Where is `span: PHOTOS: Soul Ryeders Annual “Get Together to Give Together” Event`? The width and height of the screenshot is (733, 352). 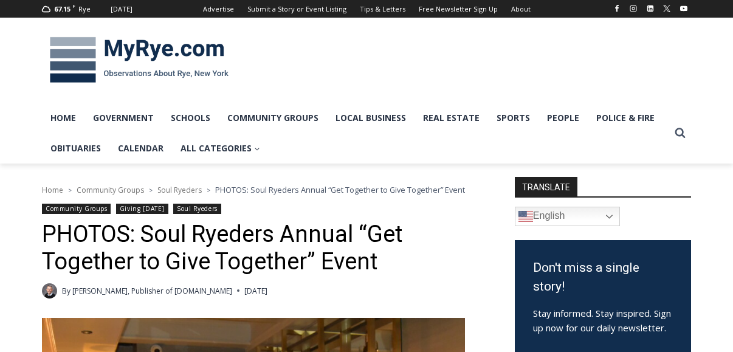
span: PHOTOS: Soul Ryeders Annual “Get Together to Give Together” Event is located at coordinates (340, 190).